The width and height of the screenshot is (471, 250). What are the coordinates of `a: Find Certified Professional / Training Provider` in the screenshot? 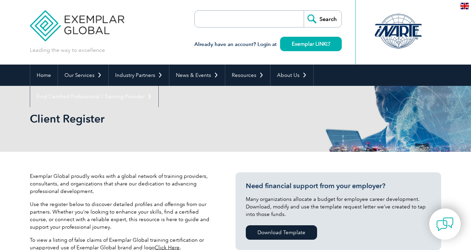 It's located at (94, 96).